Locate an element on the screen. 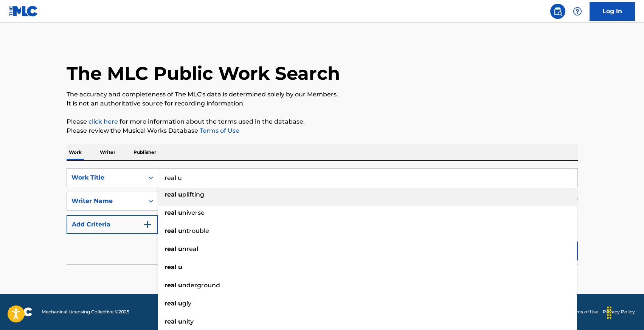 Image resolution: width=644 pixels, height=330 pixels. img: 9d2ae6d4665cec9f34b9.svg is located at coordinates (147, 225).